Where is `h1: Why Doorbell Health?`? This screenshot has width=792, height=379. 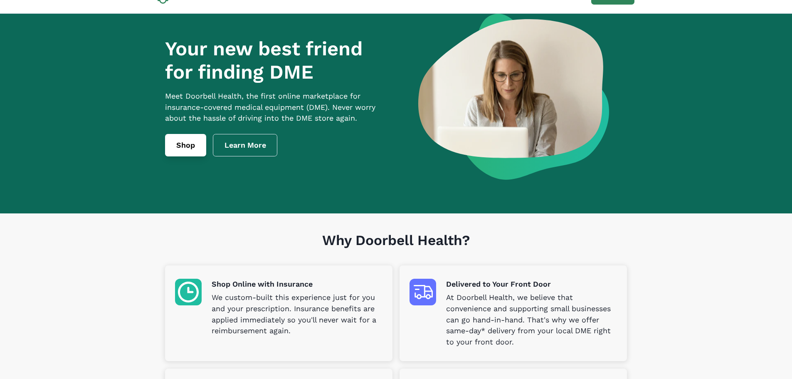 h1: Why Doorbell Health? is located at coordinates (396, 249).